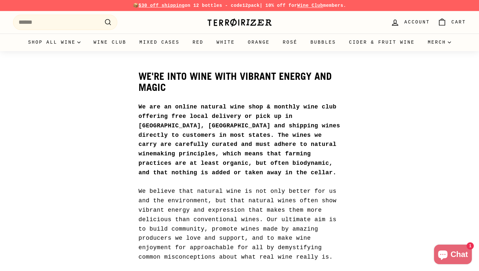  I want to click on a: Red, so click(198, 42).